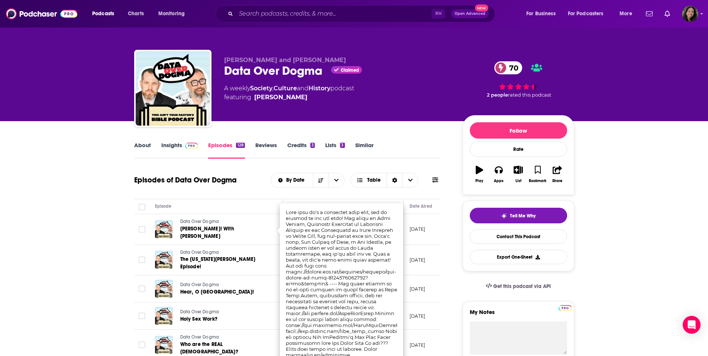  What do you see at coordinates (266, 150) in the screenshot?
I see `a: Reviews` at bounding box center [266, 150].